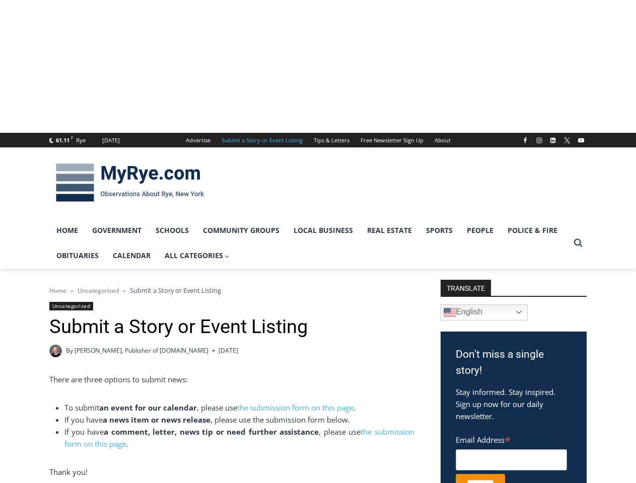 This screenshot has height=483, width=636. Describe the element at coordinates (175, 291) in the screenshot. I see `span: Submit a Story or Event Listing` at that location.